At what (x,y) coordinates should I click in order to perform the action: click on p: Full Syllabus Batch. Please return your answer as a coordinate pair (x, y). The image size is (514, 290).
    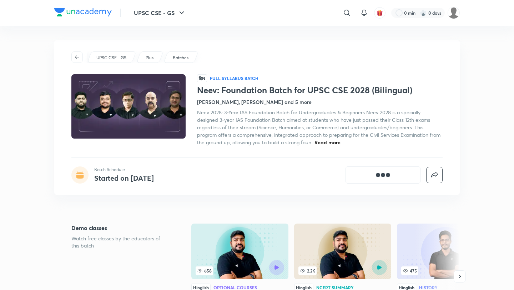
    Looking at the image, I should click on (234, 78).